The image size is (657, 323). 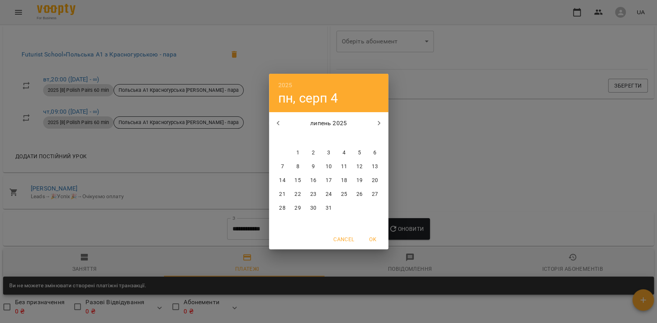 I want to click on button: 18, so click(x=344, y=181).